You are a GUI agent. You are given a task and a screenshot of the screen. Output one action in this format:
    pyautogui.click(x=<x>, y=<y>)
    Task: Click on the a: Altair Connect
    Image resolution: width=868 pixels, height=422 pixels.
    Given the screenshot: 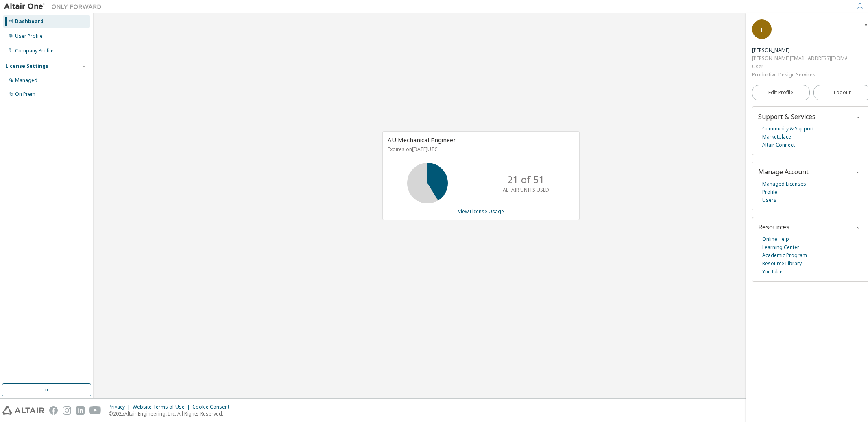 What is the action you would take?
    pyautogui.click(x=778, y=145)
    